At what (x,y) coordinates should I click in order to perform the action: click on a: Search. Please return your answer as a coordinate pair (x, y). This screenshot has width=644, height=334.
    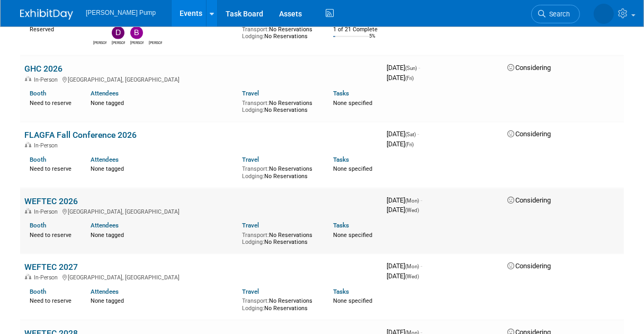
    Looking at the image, I should click on (556, 13).